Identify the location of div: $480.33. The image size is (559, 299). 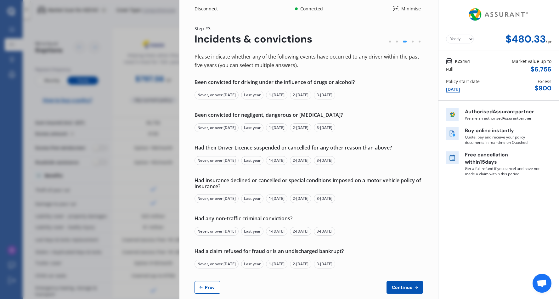
(526, 39).